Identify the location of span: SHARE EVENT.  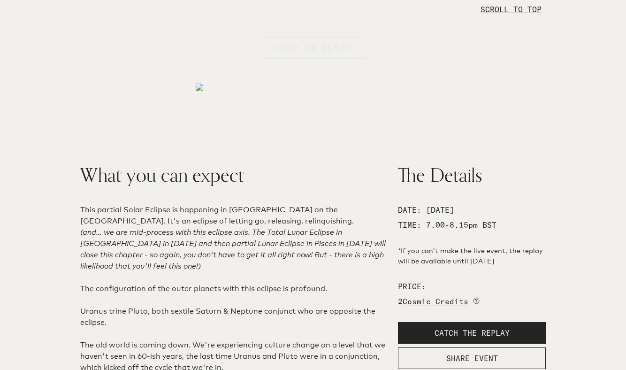
(472, 358).